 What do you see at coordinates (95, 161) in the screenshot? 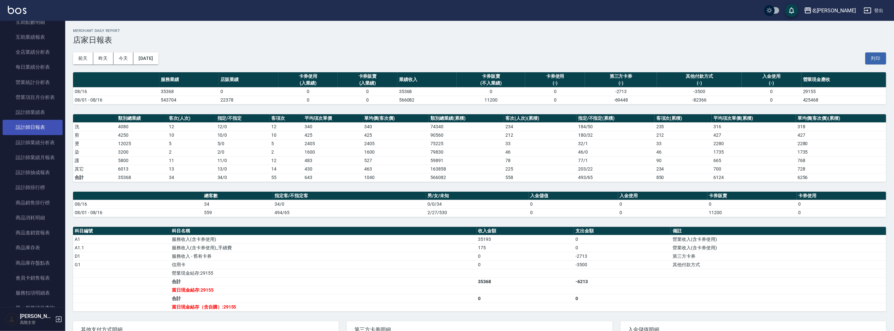
I see `td: 護` at bounding box center [95, 161].